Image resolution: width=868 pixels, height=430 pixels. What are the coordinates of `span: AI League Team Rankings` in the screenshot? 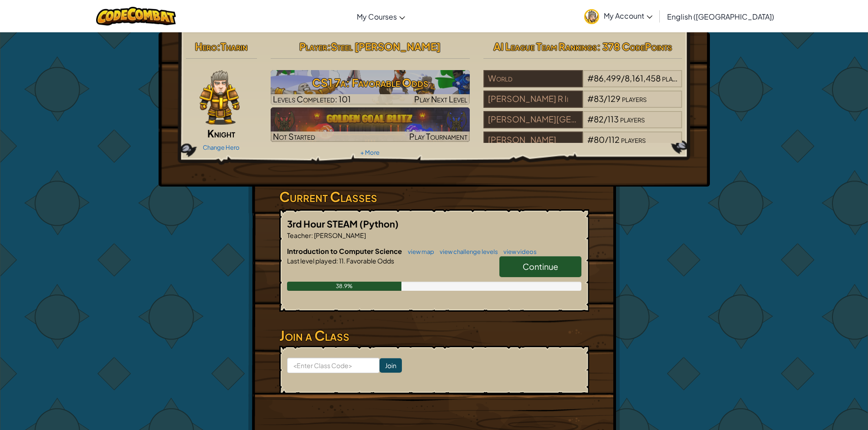 It's located at (545, 47).